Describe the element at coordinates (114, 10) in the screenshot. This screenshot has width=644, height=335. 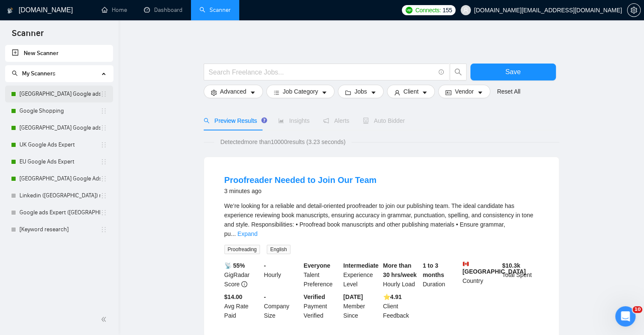
I see `a: homeHome` at that location.